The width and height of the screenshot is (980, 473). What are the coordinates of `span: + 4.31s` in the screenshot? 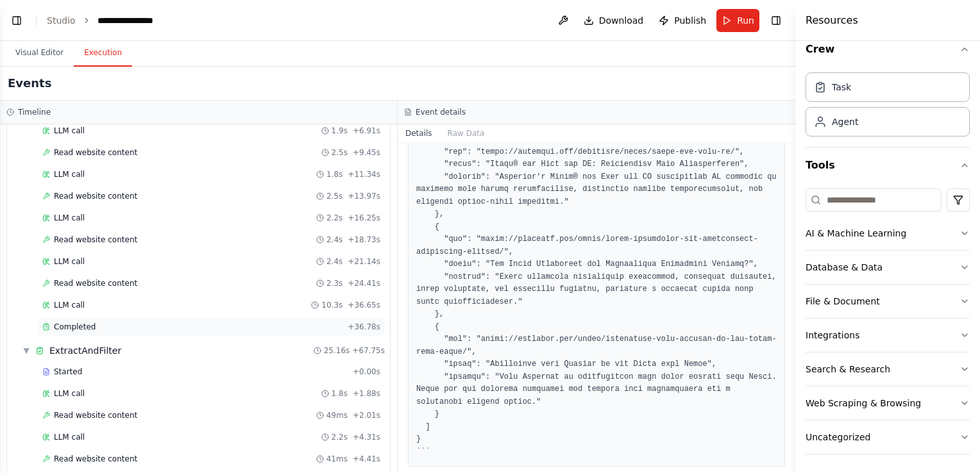 It's located at (366, 437).